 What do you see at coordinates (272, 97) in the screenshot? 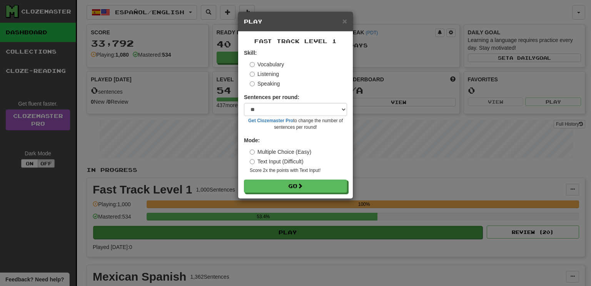
I see `label: Sentences per round:` at bounding box center [272, 97].